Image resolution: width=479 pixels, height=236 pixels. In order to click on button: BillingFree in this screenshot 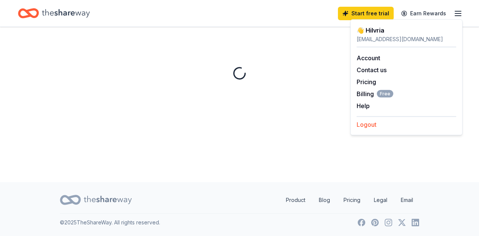, I will do `click(375, 94)`.